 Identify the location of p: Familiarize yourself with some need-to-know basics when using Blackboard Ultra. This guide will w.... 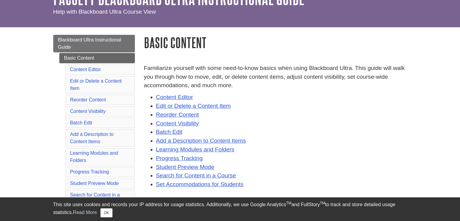
(275, 77).